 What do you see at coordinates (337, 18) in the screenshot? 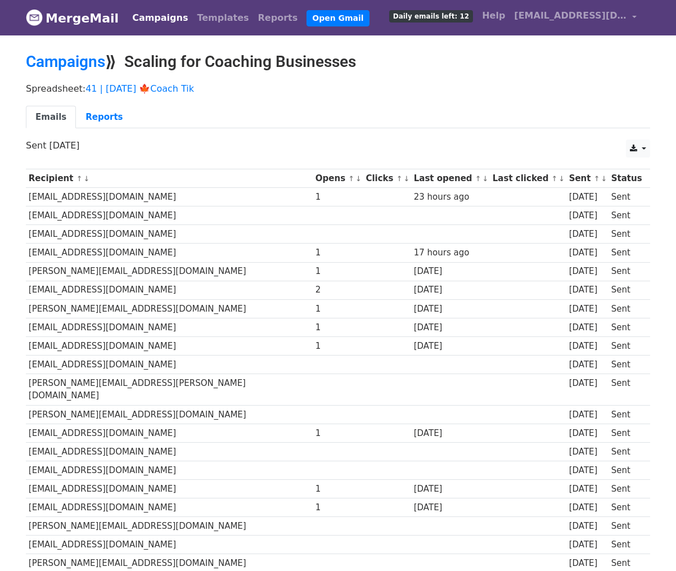
I see `a: Open Gmail` at bounding box center [337, 18].